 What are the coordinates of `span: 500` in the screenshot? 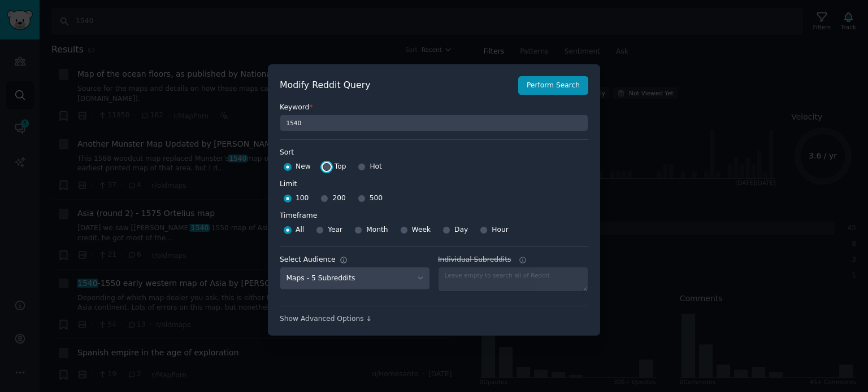 It's located at (376, 199).